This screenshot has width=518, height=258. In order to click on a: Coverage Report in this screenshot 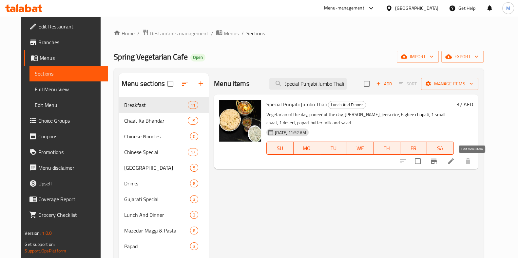, I will do `click(66, 199)`.